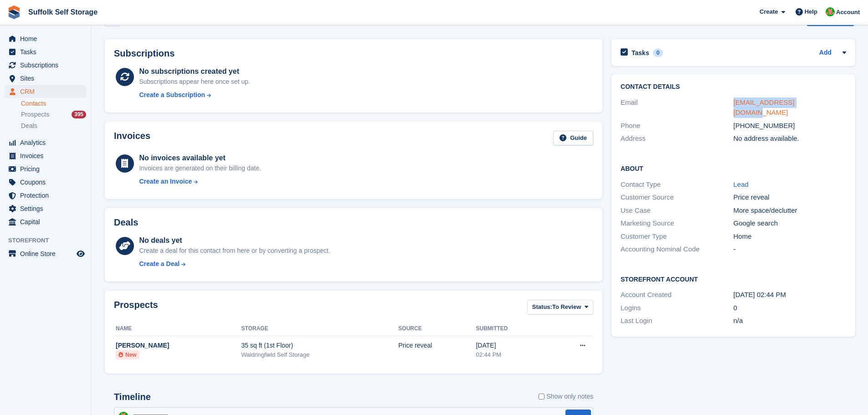  Describe the element at coordinates (677, 197) in the screenshot. I see `div: Customer Source` at that location.